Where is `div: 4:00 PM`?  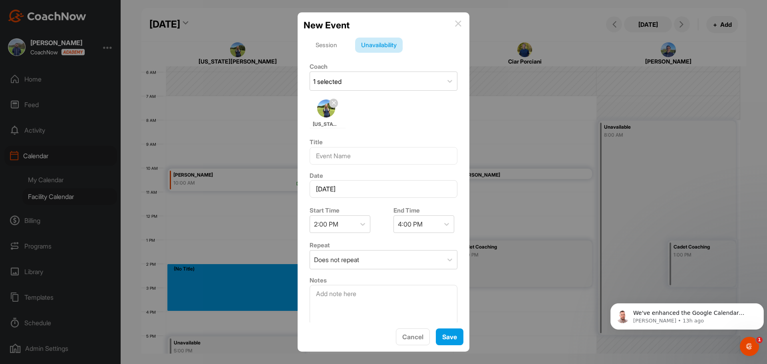 div: 4:00 PM is located at coordinates (410, 224).